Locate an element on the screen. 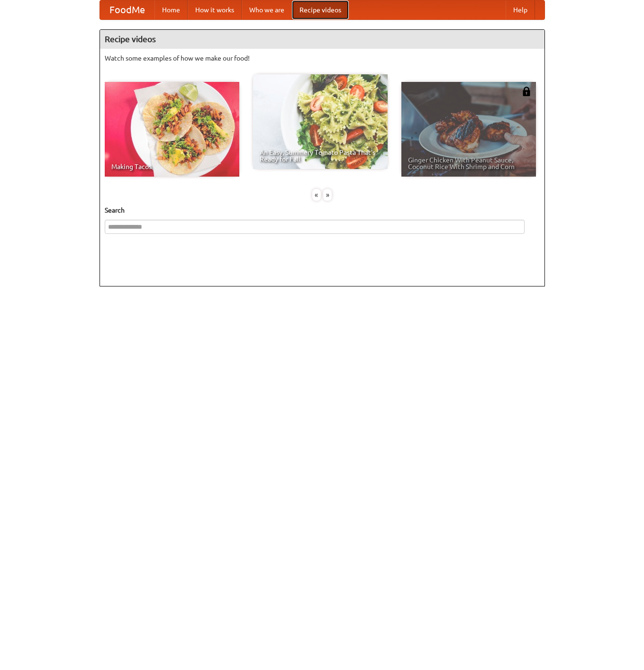 Image resolution: width=644 pixels, height=670 pixels. span: Making Tacos is located at coordinates (172, 166).